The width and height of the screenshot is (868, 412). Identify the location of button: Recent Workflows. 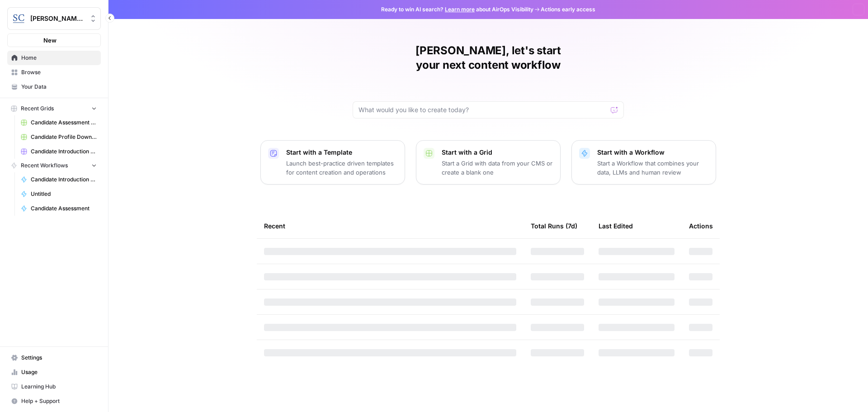
(53, 166).